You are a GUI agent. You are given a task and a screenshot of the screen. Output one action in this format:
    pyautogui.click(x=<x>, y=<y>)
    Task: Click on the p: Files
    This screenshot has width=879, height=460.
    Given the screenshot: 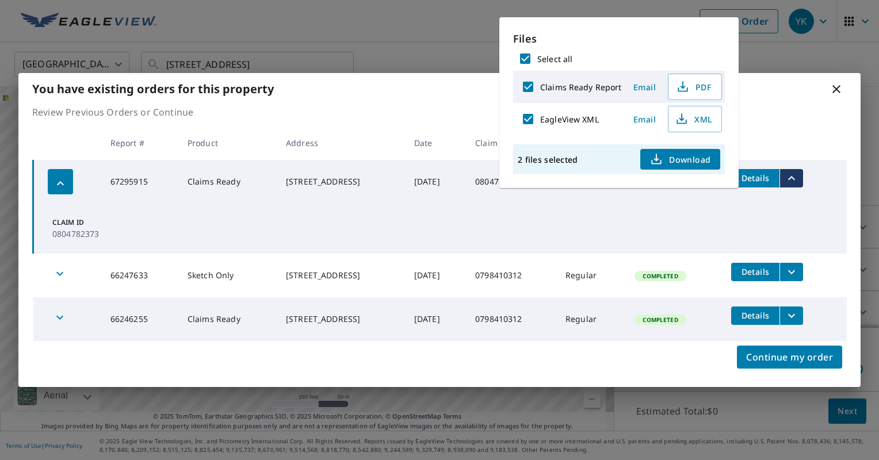 What is the action you would take?
    pyautogui.click(x=619, y=39)
    